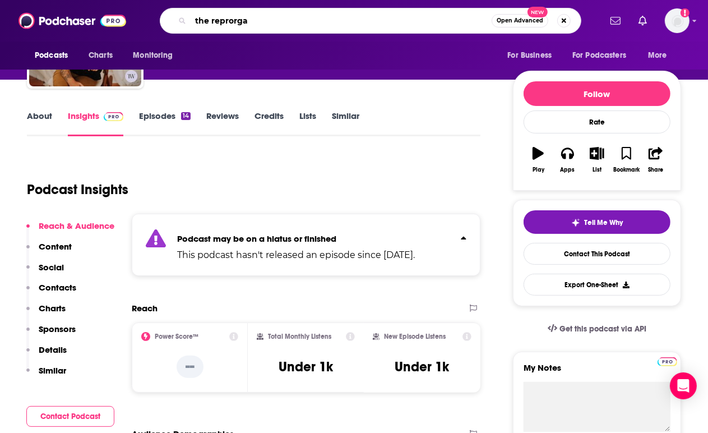 This screenshot has width=708, height=433. I want to click on div: Apps, so click(568, 170).